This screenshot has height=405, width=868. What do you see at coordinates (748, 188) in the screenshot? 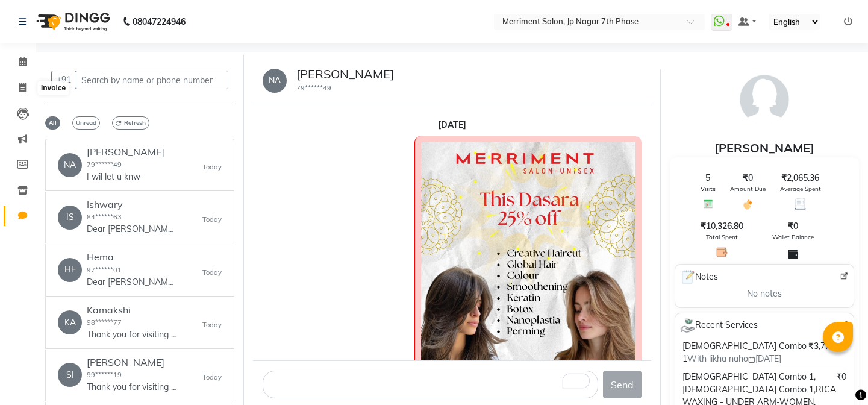
I see `span: Amount Due` at bounding box center [748, 188].